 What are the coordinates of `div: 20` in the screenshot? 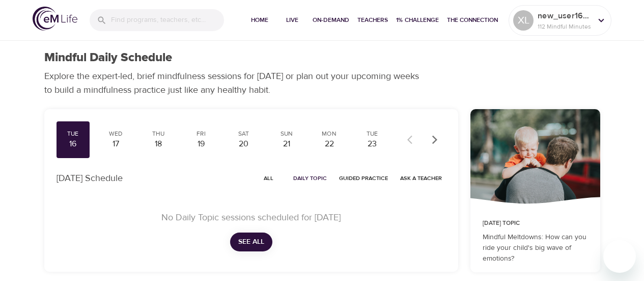 It's located at (244, 143).